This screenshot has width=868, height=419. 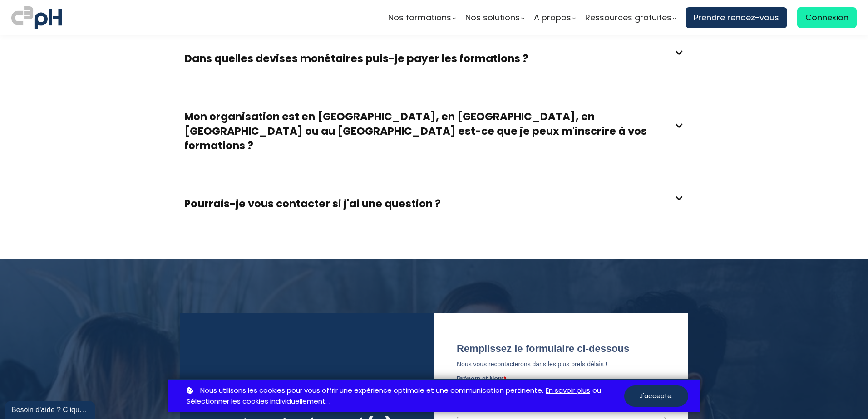 I want to click on span: Nous utilisons les cookies pour vous offrir une expérience optimale et une communication pertinente., so click(x=372, y=391).